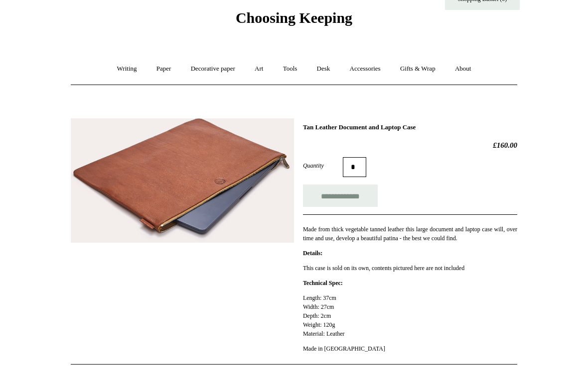 This screenshot has width=588, height=371. Describe the element at coordinates (410, 234) in the screenshot. I see `p: Made from thick vegetable tanned leather this large document and laptop case will, over time and ...` at that location.